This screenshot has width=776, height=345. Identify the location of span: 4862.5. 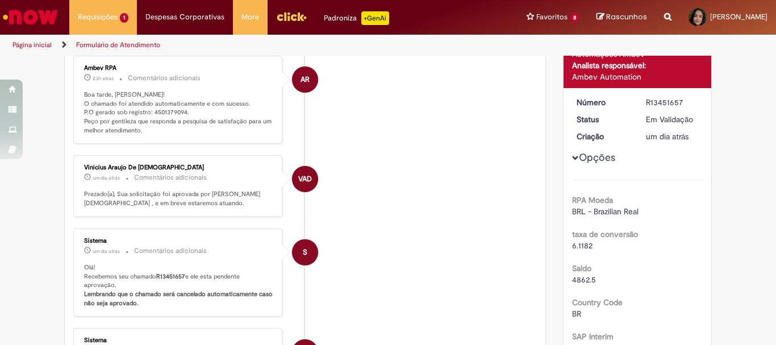
(584, 280).